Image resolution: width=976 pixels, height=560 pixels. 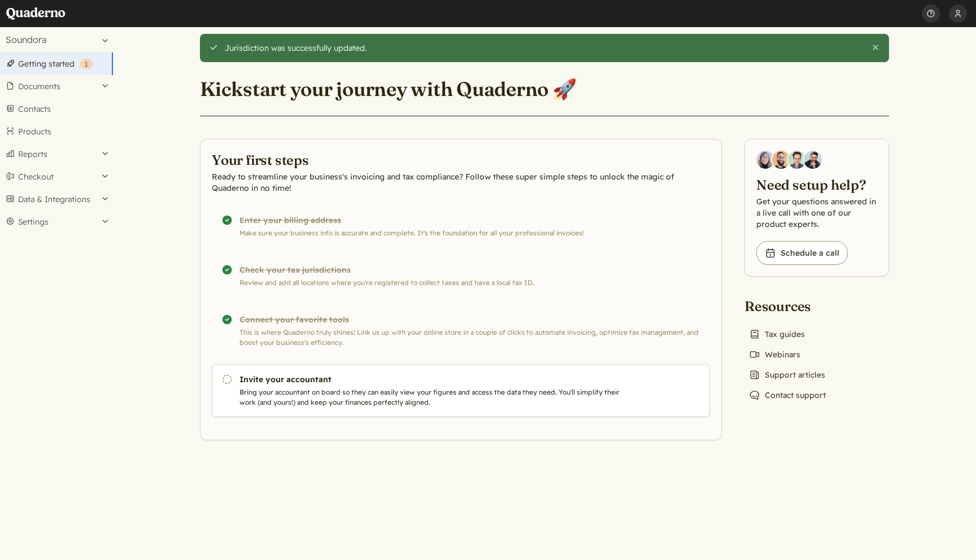 I want to click on a: Support articles, so click(x=787, y=374).